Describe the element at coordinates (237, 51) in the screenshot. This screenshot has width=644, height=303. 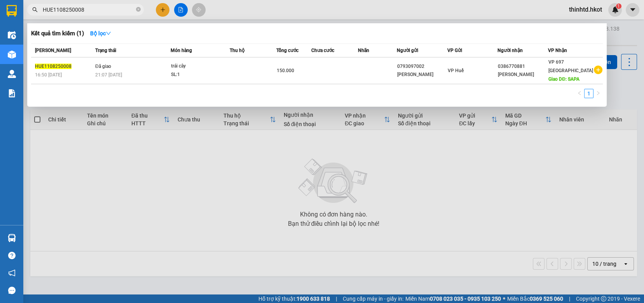
I see `span: Thu hộ` at that location.